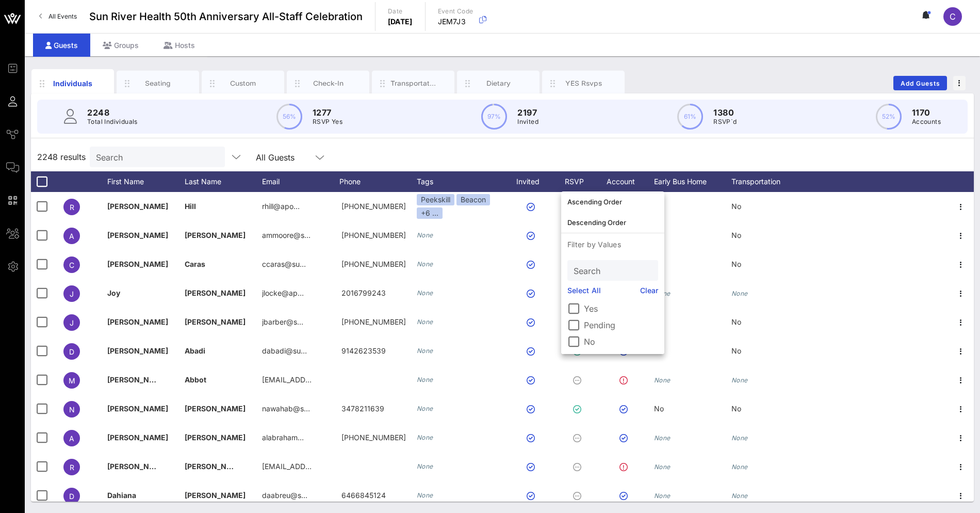 This screenshot has height=513, width=980. What do you see at coordinates (528, 113) in the screenshot?
I see `p: 2197` at bounding box center [528, 113].